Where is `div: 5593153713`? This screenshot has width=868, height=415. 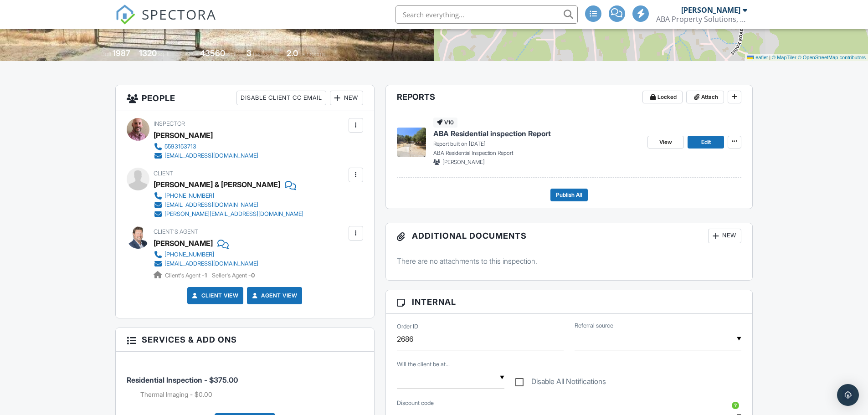 div: 5593153713 is located at coordinates (180, 146).